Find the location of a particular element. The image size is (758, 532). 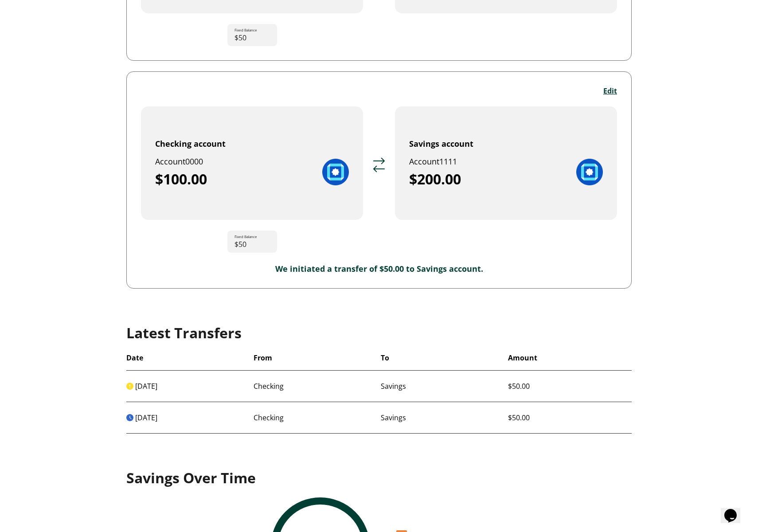

button: Checking accountAccount0000$100.00Bank Logo is located at coordinates (252, 163).